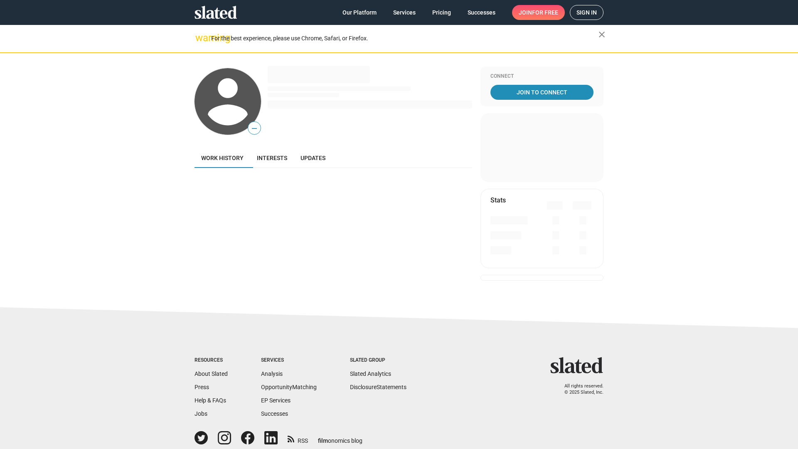 The height and width of the screenshot is (449, 798). Describe the element at coordinates (272, 158) in the screenshot. I see `a: Interests` at that location.